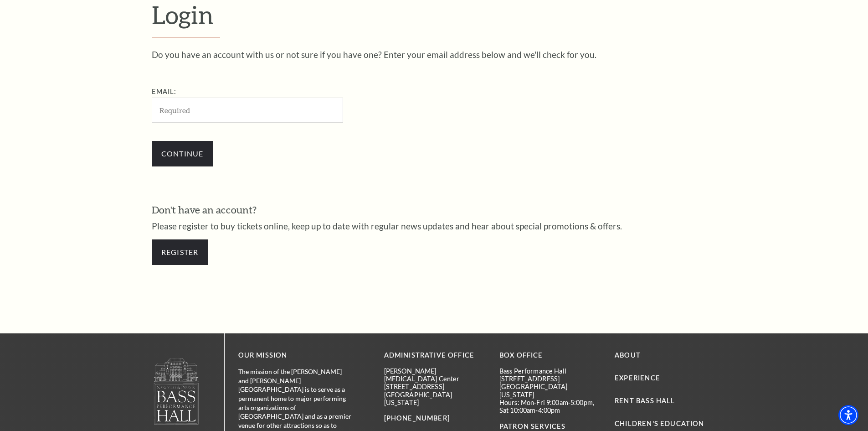 The height and width of the screenshot is (431, 868). What do you see at coordinates (550, 355) in the screenshot?
I see `p: BOX OFFICE` at bounding box center [550, 355].